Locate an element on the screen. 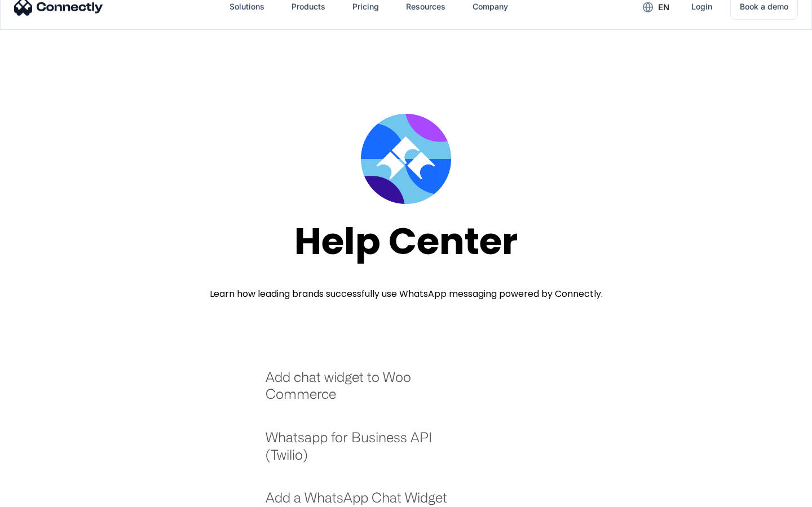  aside: Language selected: English is located at coordinates (39, 496).